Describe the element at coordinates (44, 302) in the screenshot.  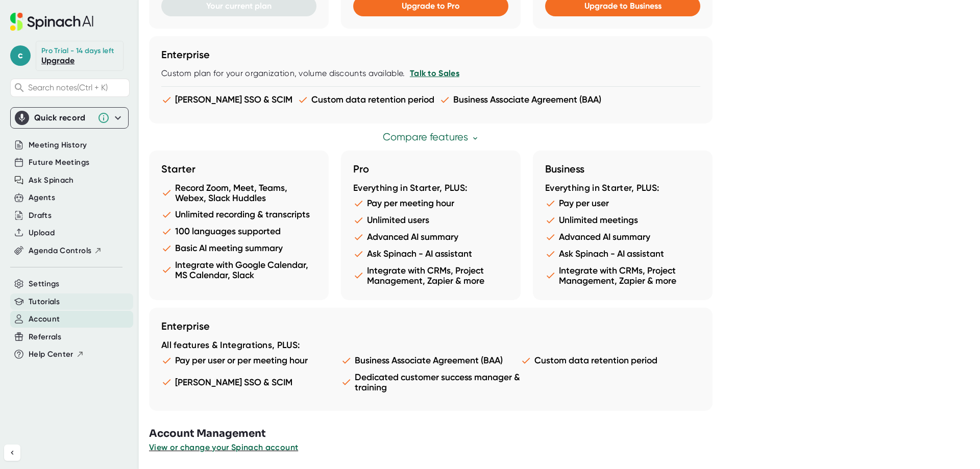
I see `button: Tutorials` at that location.